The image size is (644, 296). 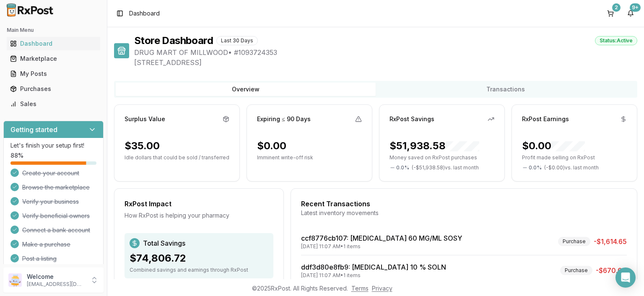 What do you see at coordinates (51, 202) in the screenshot?
I see `span: Verify your business` at bounding box center [51, 202].